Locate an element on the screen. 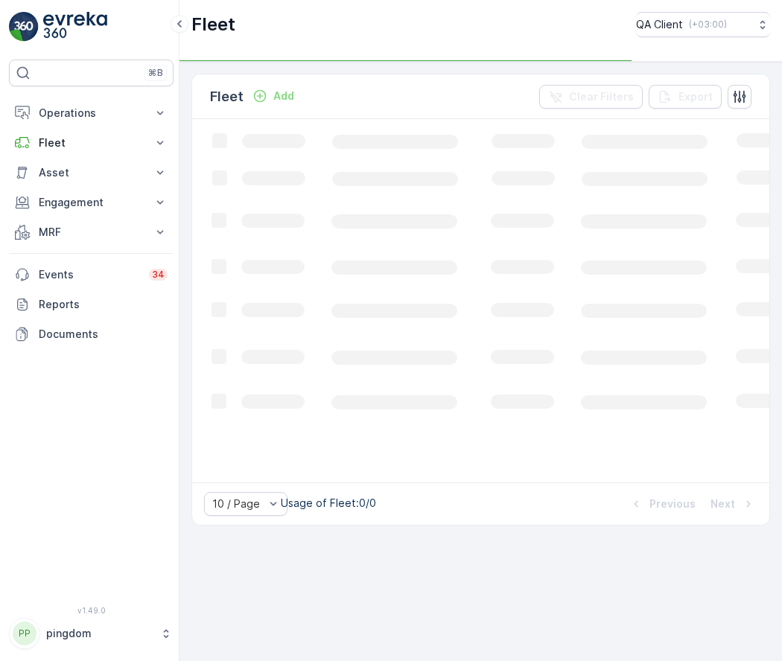 The image size is (782, 661). p: Clear Filters is located at coordinates (601, 97).